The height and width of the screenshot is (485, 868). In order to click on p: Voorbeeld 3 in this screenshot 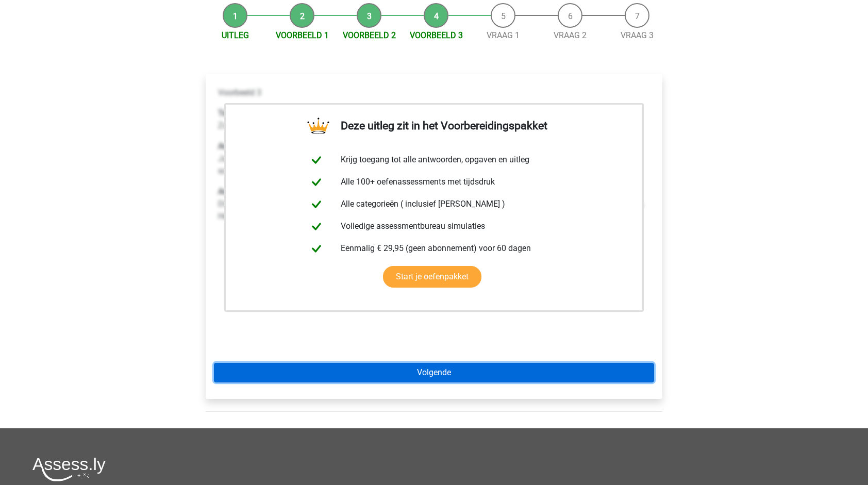, I will do `click(434, 93)`.